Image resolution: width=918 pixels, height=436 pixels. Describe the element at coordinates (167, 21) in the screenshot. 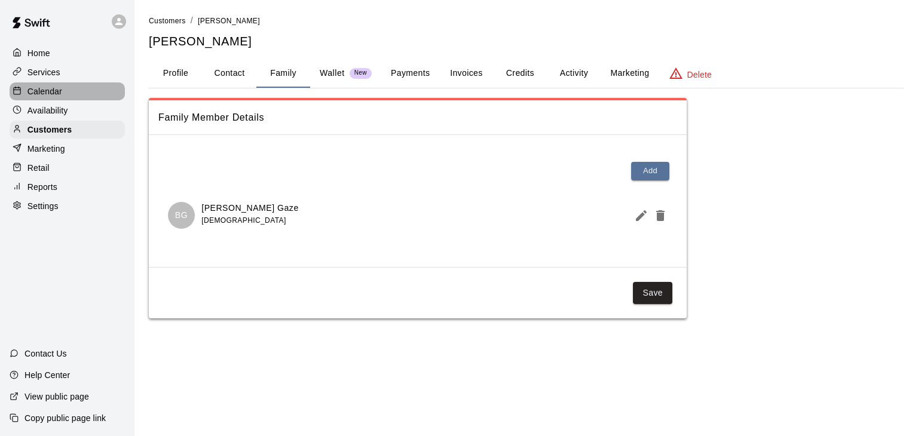

I see `span: Customers` at that location.